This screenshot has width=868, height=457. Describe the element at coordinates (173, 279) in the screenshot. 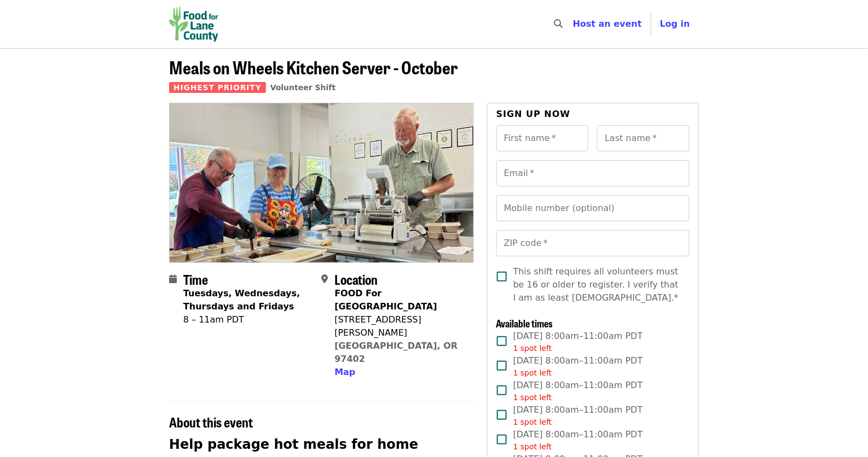

I see `i: calendar icon` at that location.